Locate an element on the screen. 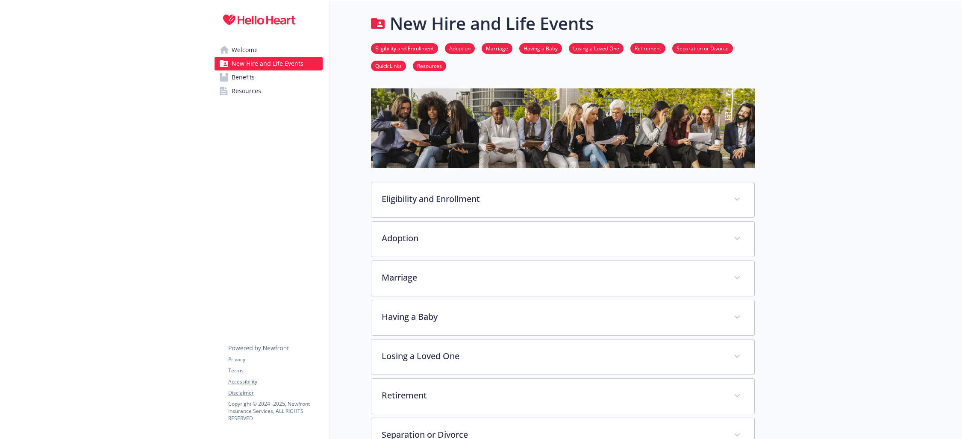 This screenshot has width=962, height=439. a: Welcome is located at coordinates (268, 50).